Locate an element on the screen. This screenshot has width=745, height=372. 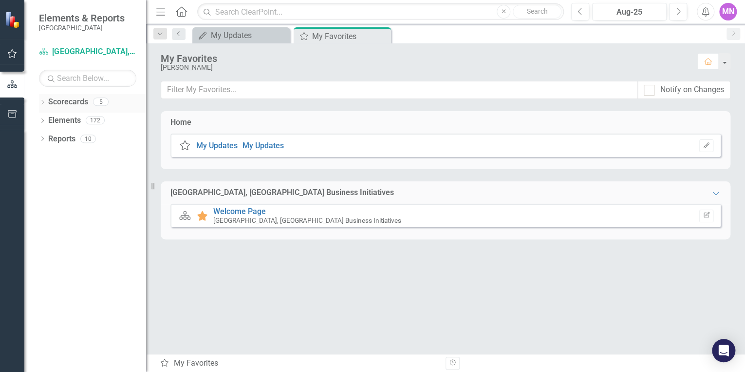
img: ClearPoint Strategy is located at coordinates (13, 19).